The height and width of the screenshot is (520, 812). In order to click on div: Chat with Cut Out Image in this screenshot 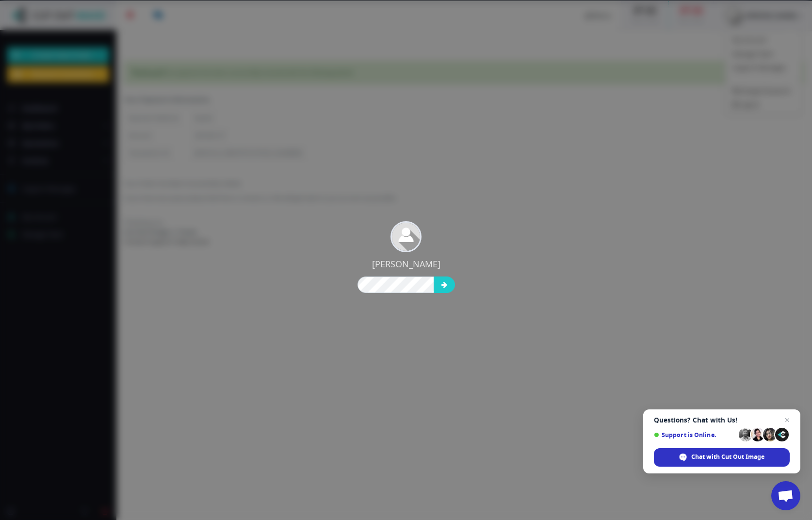, I will do `click(722, 457)`.